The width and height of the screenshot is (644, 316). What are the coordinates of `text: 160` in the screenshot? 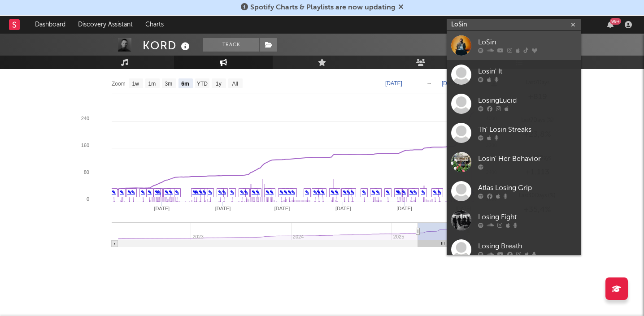 It's located at (85, 145).